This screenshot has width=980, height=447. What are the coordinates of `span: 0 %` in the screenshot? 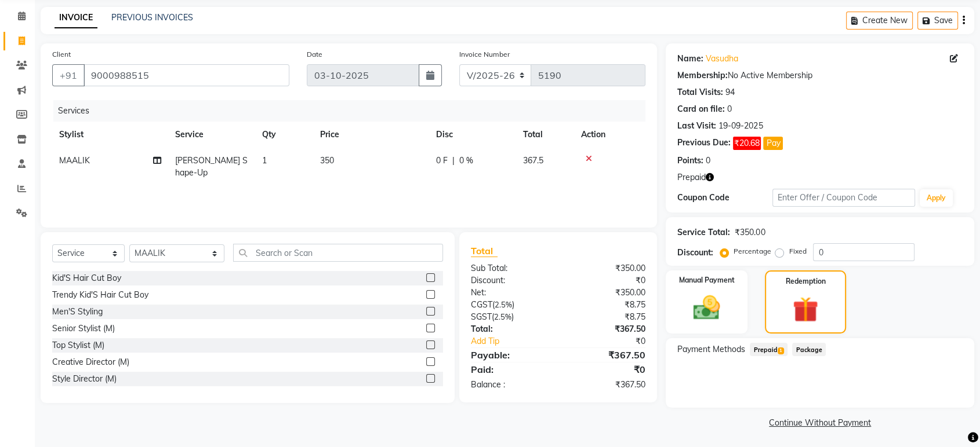 It's located at (466, 160).